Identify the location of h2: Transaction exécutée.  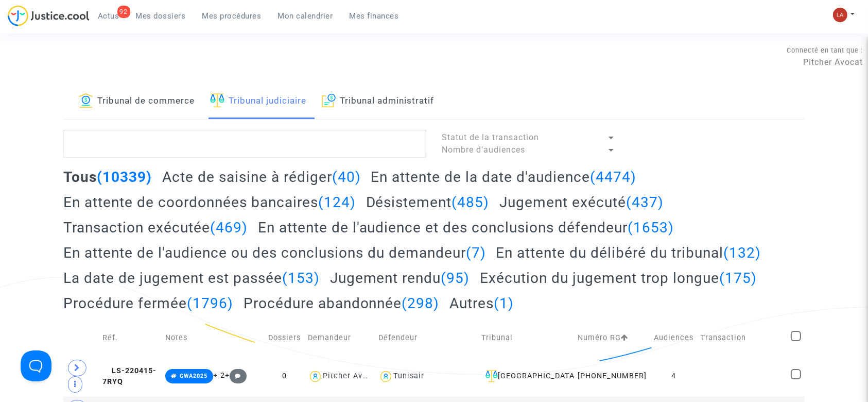
(155, 228).